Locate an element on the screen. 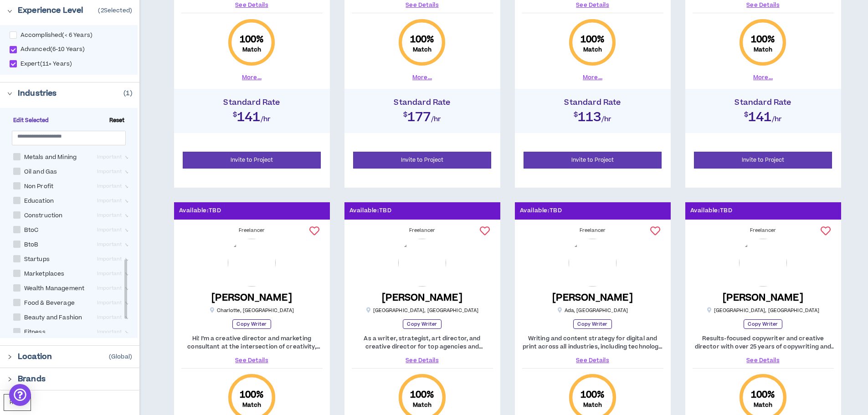 Image resolution: width=868 pixels, height=415 pixels. div: Open Intercom Messenger is located at coordinates (20, 395).